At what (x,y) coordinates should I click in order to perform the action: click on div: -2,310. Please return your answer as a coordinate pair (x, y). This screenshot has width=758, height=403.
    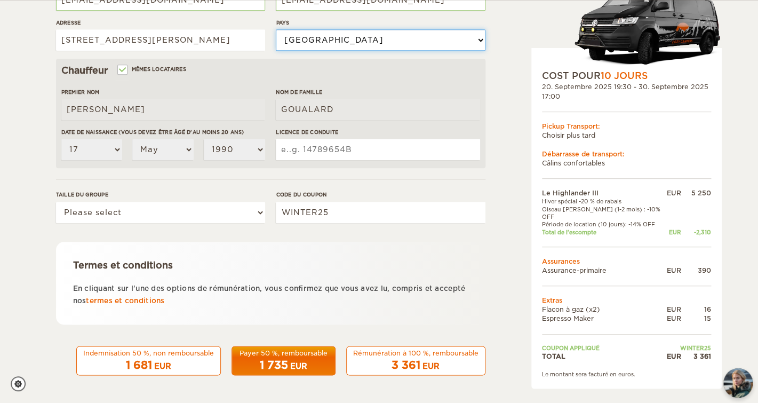
    Looking at the image, I should click on (697, 232).